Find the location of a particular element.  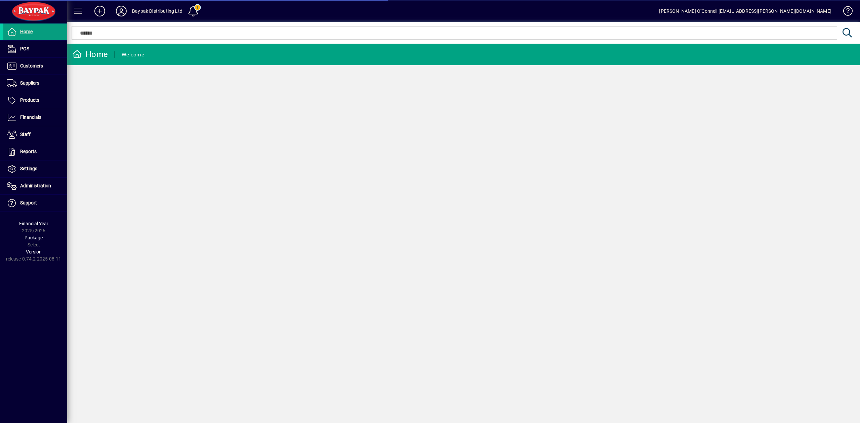

a: Reports is located at coordinates (35, 152).